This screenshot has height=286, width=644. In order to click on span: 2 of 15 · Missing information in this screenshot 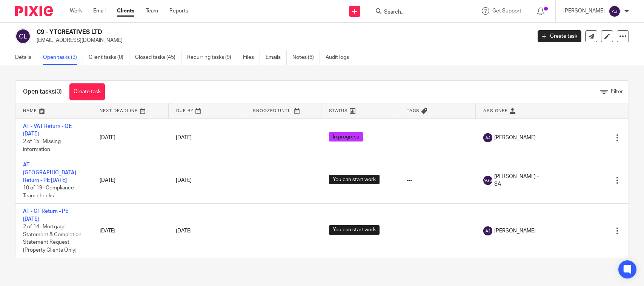, I will do `click(42, 145)`.